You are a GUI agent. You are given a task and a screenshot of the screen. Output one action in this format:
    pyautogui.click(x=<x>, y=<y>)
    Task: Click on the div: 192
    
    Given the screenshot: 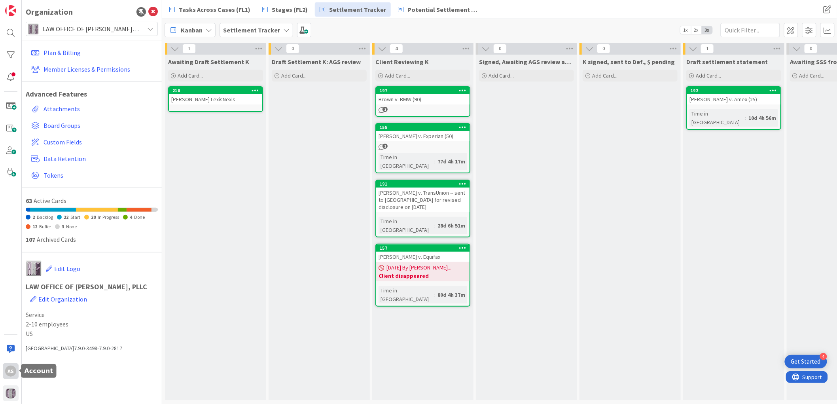 What is the action you would take?
    pyautogui.click(x=734, y=91)
    